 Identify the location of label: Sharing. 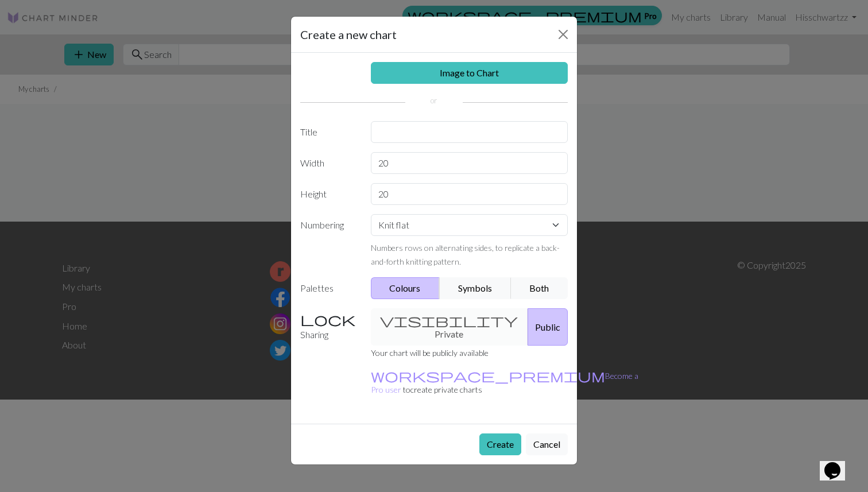
(328, 326).